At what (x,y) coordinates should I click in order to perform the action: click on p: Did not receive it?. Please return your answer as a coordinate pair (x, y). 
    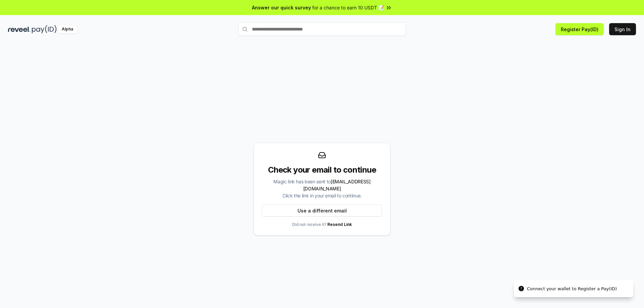
    Looking at the image, I should click on (322, 224).